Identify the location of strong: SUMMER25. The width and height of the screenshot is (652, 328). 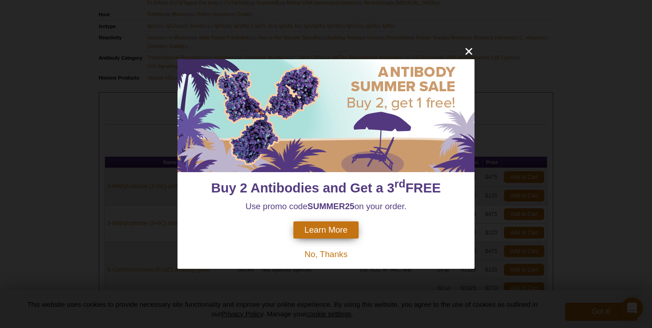
(331, 206).